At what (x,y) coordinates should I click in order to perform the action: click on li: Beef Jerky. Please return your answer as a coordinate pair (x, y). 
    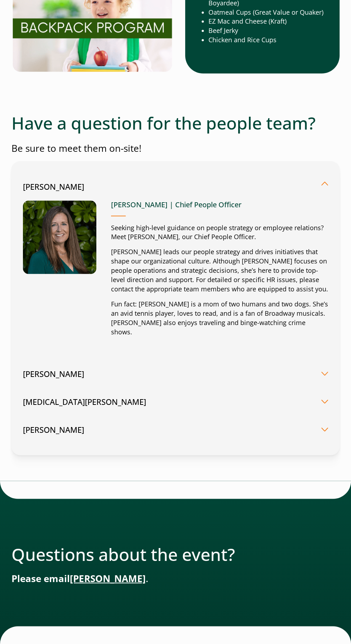
    Looking at the image, I should click on (266, 31).